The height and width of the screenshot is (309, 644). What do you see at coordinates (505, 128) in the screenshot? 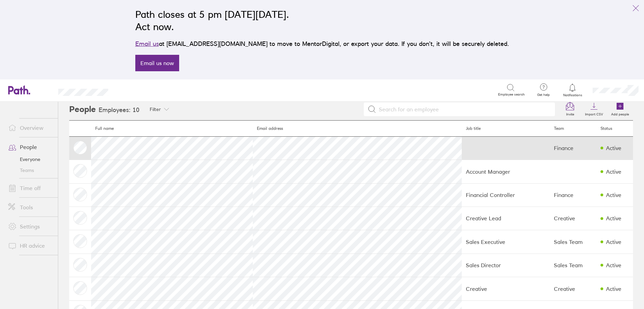
I see `th: Job title` at bounding box center [505, 128].